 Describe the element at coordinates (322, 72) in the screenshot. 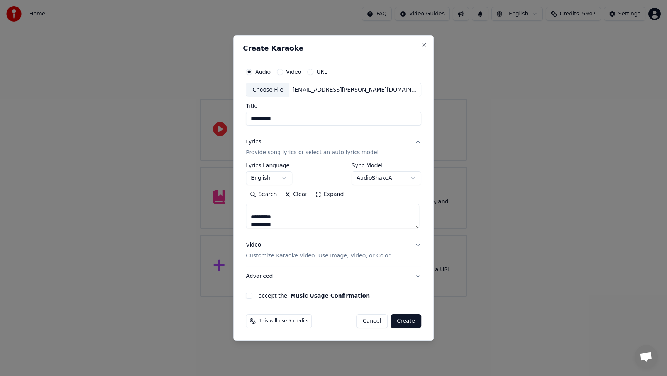

I see `label: URL` at that location.